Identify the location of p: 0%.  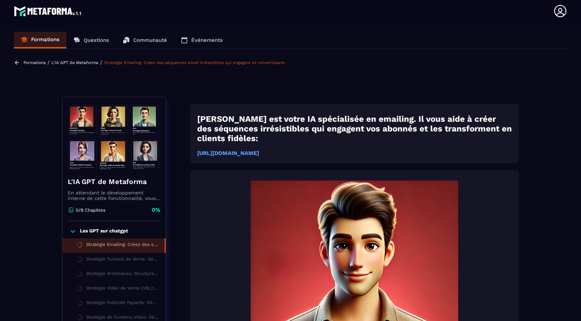
(156, 210).